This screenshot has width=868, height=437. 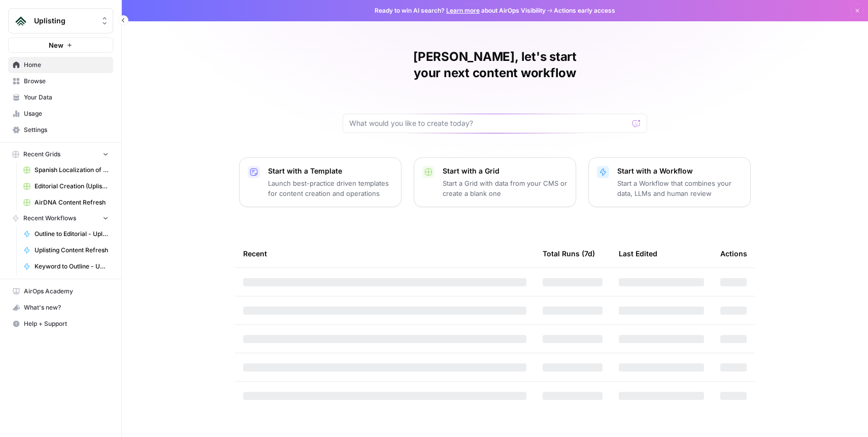 I want to click on a: Browse, so click(x=60, y=81).